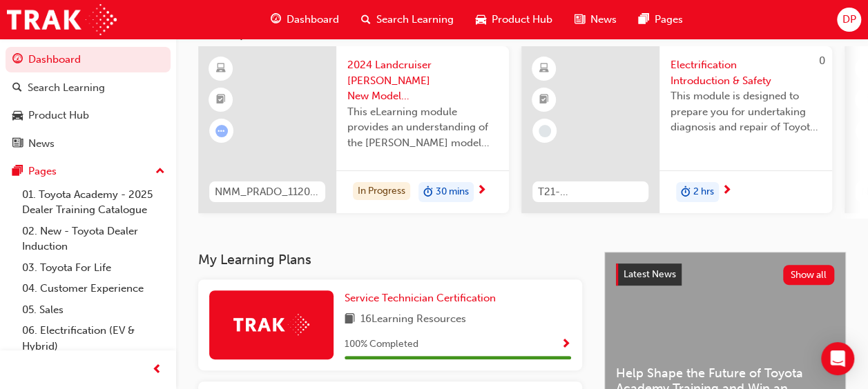 This screenshot has height=389, width=868. Describe the element at coordinates (849, 19) in the screenshot. I see `button: DP` at that location.